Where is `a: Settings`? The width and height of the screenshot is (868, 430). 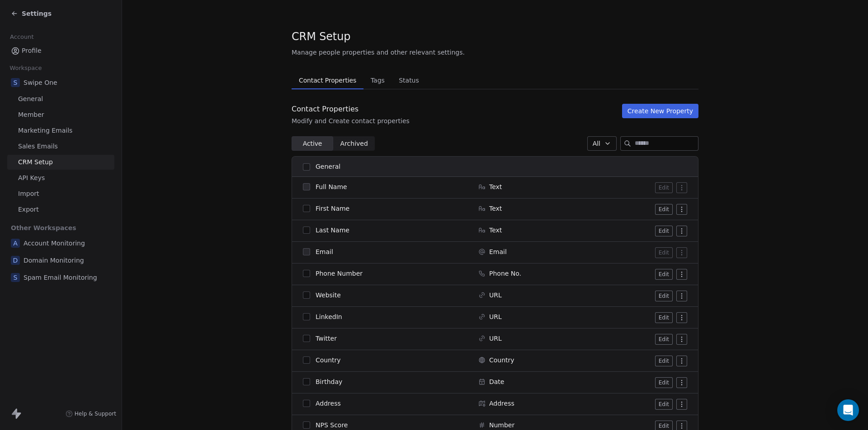 a: Settings is located at coordinates (31, 14).